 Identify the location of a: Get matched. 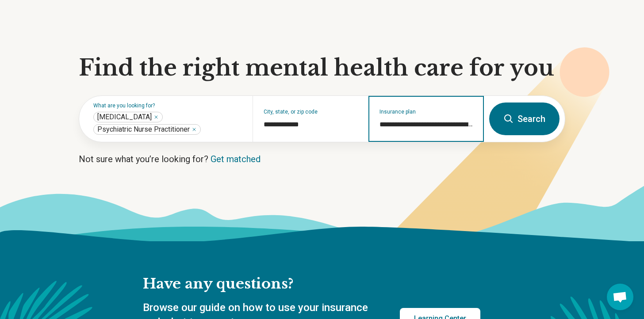
(235, 159).